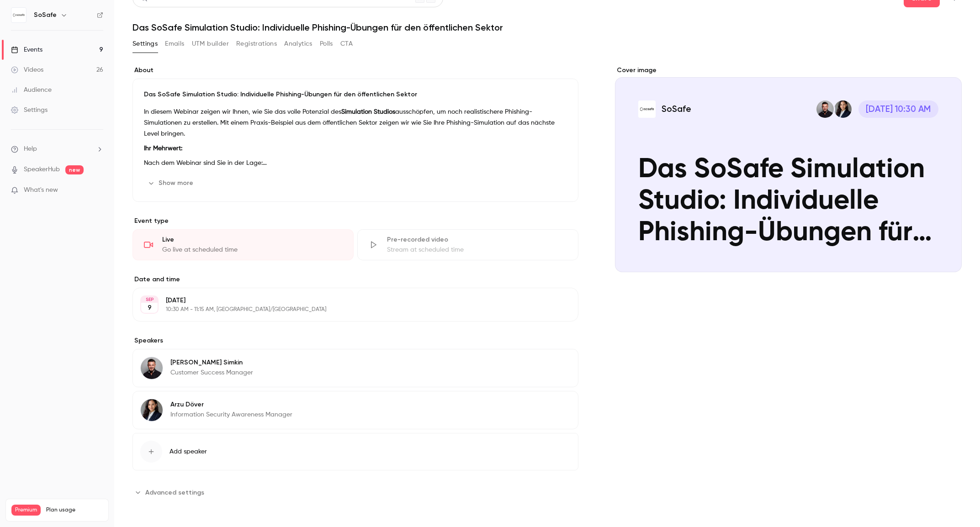 The width and height of the screenshot is (980, 527). Describe the element at coordinates (355, 341) in the screenshot. I see `label: Speakers` at that location.